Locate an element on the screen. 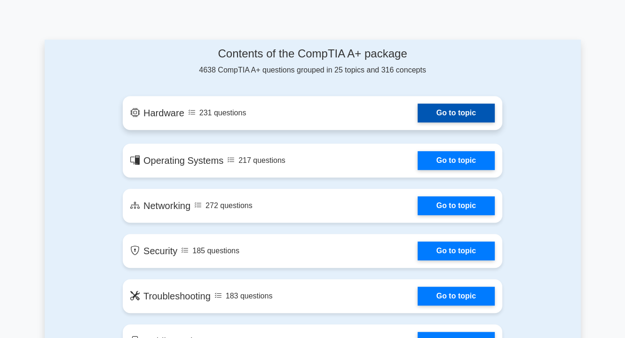 The width and height of the screenshot is (625, 338). div: 4638 CompTIA A+ questions grouped in 25 topics and 316 concepts is located at coordinates (312, 61).